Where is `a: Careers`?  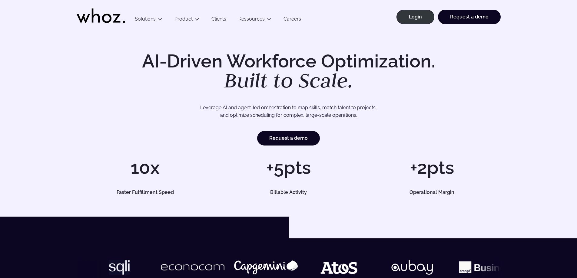
a: Careers is located at coordinates (292, 20).